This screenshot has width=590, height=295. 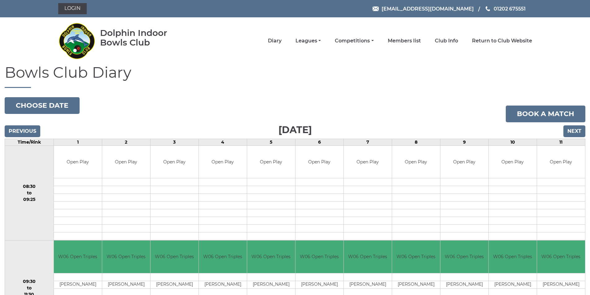 What do you see at coordinates (376, 9) in the screenshot?
I see `img: Email` at bounding box center [376, 9].